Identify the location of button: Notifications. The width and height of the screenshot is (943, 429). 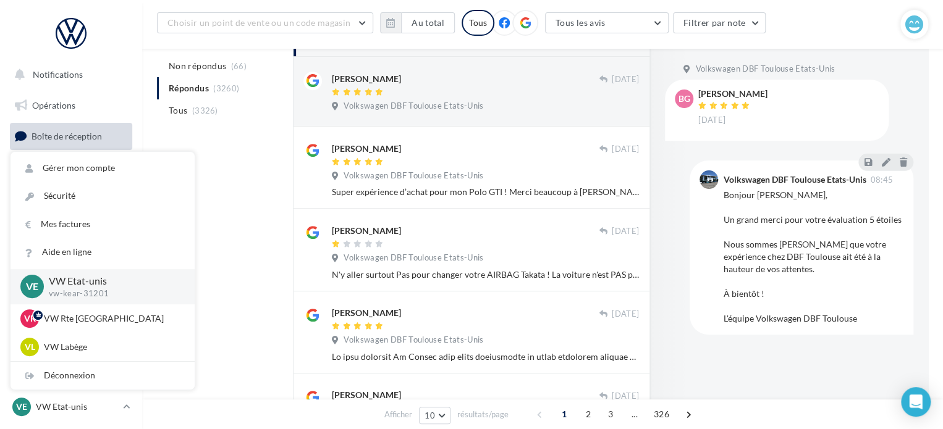
(69, 75).